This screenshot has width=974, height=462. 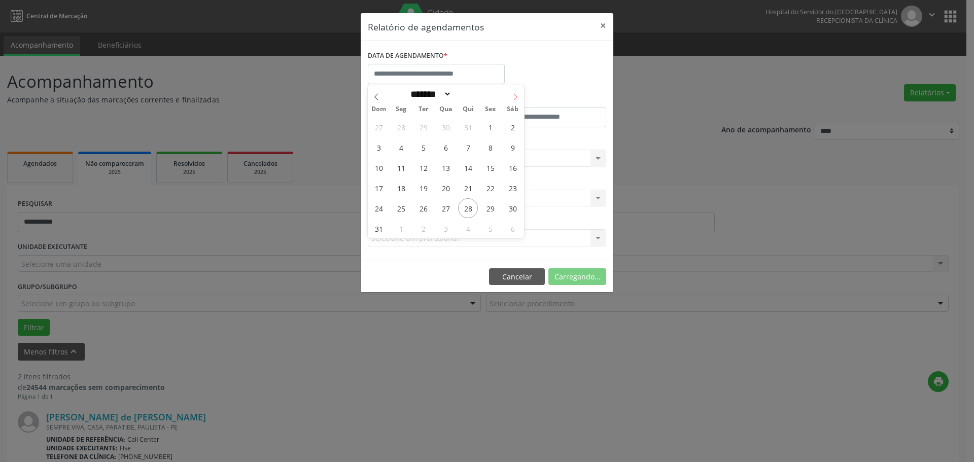 What do you see at coordinates (423, 167) in the screenshot?
I see `span: Agosto 12, 2025` at bounding box center [423, 167].